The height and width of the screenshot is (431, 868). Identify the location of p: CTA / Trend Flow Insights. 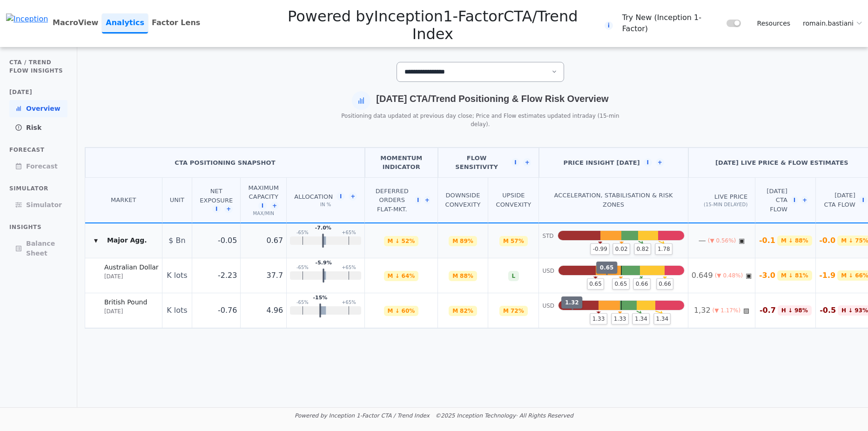
(38, 67).